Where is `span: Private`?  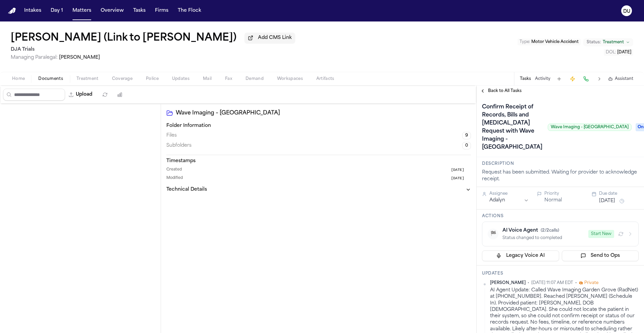
span: Private is located at coordinates (591, 283).